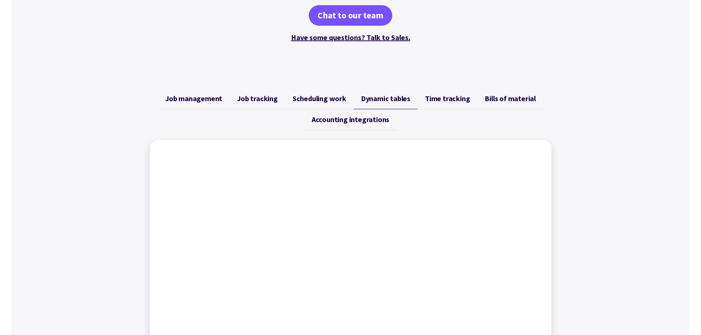 This screenshot has height=335, width=701. Describe the element at coordinates (319, 99) in the screenshot. I see `span: Scheduling work` at that location.